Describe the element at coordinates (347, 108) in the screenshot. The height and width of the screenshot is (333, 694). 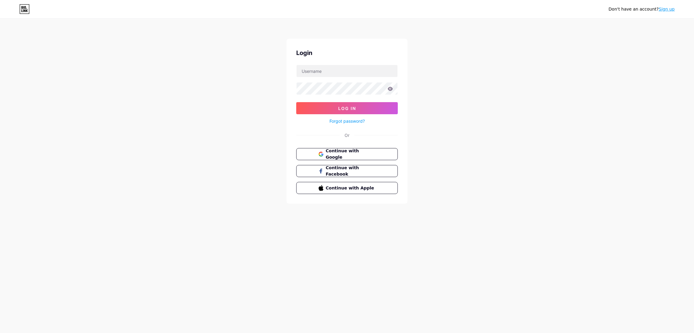
I see `button: Log In` at that location.